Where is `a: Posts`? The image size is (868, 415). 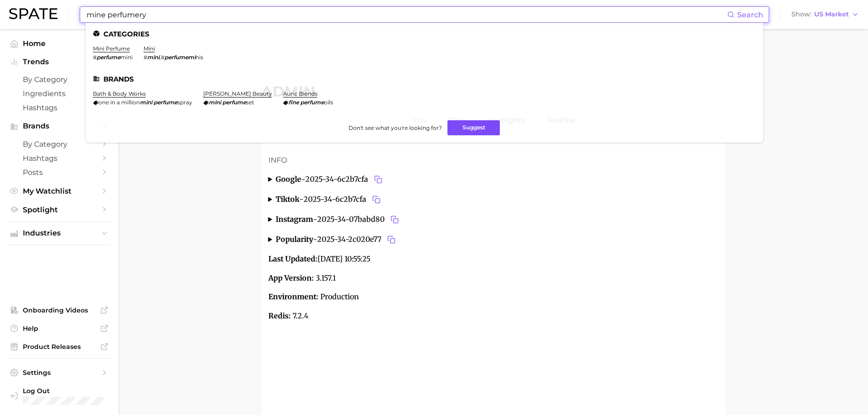
a: Posts is located at coordinates (59, 172).